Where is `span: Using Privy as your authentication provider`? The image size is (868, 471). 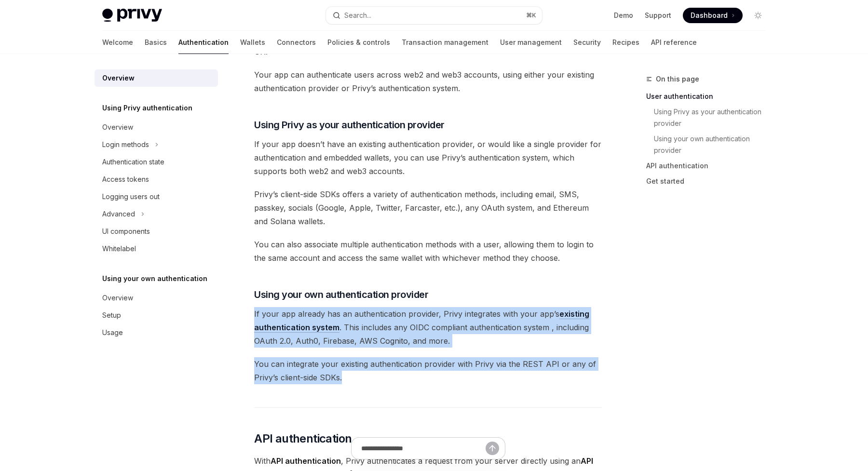 span: Using Privy as your authentication provider is located at coordinates (349, 124).